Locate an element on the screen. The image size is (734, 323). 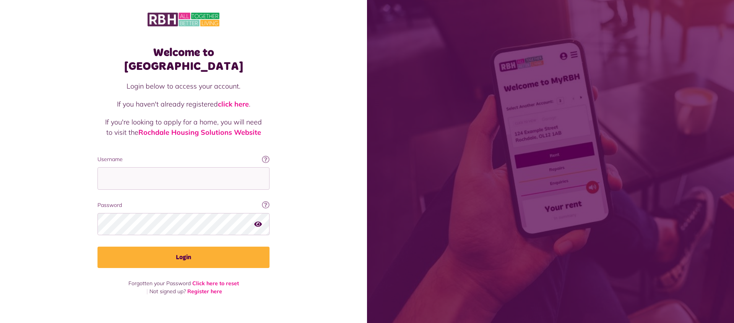
p: If you're looking to apply for a home, you will need to visit the is located at coordinates (184, 127).